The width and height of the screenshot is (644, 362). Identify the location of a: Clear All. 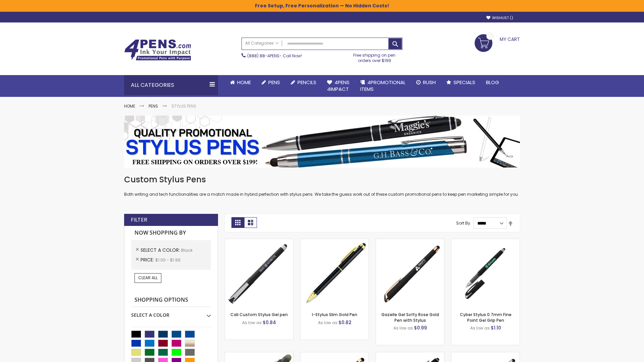
(148, 278).